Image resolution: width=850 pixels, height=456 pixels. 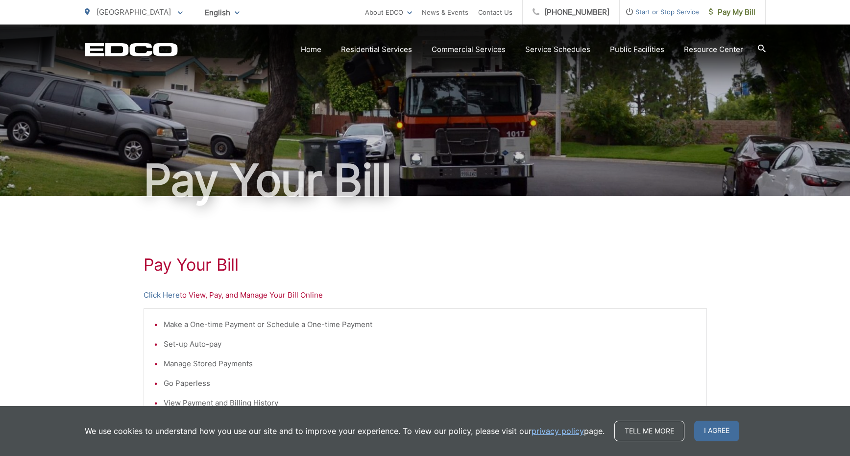 What do you see at coordinates (468, 49) in the screenshot?
I see `a: Commercial Services` at bounding box center [468, 49].